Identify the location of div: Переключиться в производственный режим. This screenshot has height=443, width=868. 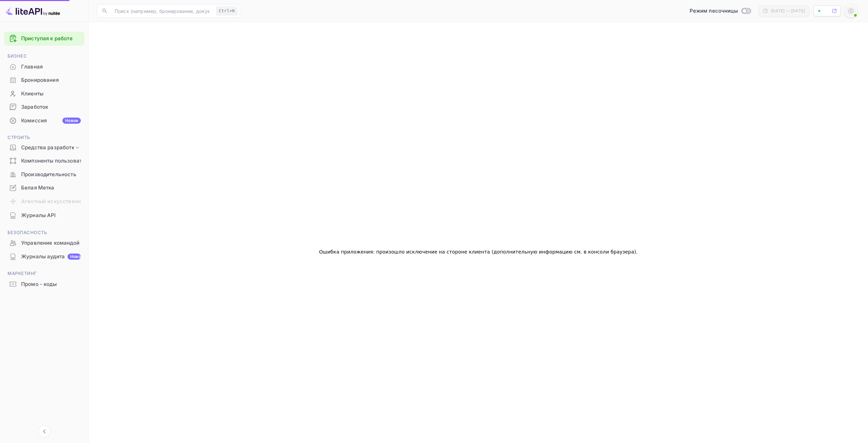
(720, 11).